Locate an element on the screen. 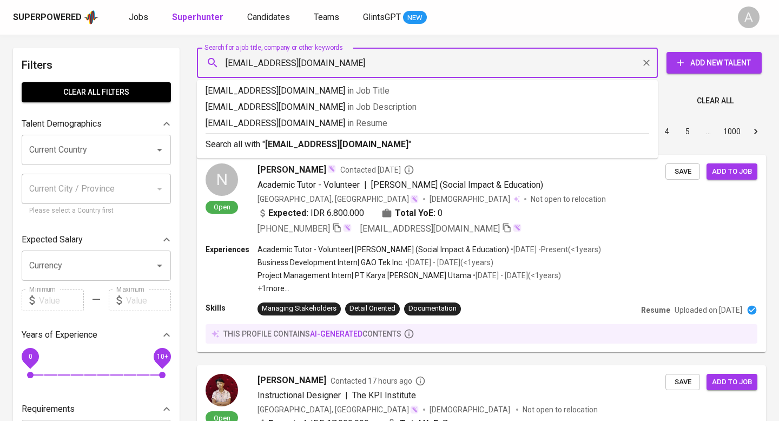 The width and height of the screenshot is (779, 421). a: Teams is located at coordinates (327, 17).